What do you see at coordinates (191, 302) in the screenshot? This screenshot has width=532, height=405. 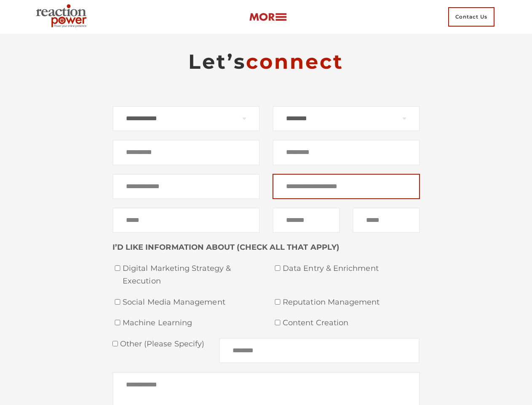 I see `span: Social Media Management` at bounding box center [191, 302].